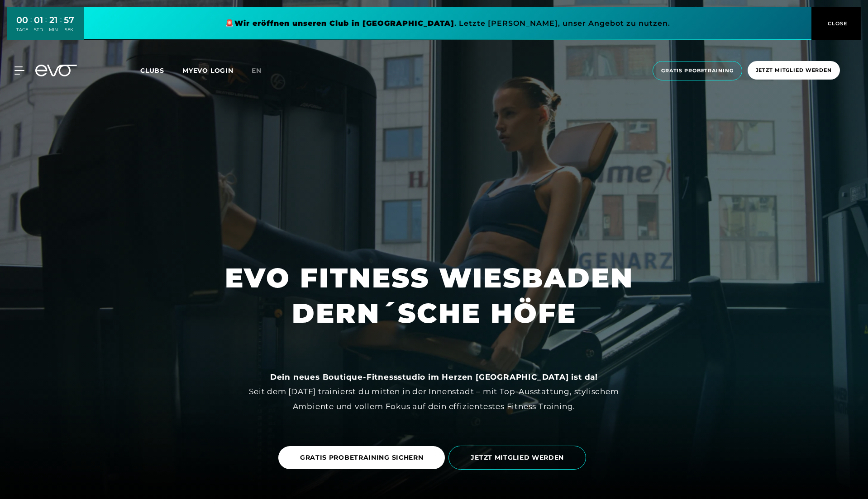 The height and width of the screenshot is (499, 868). What do you see at coordinates (794, 71) in the screenshot?
I see `a: Jetzt Mitglied werden` at bounding box center [794, 71].